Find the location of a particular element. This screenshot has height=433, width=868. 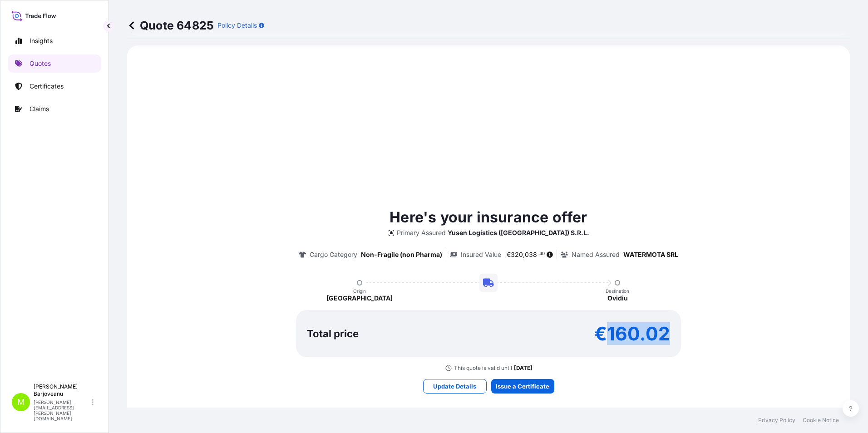

a: Cookie Notice is located at coordinates (821, 420).